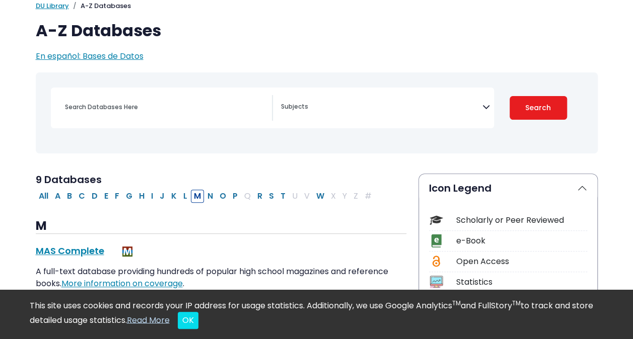  I want to click on button: Filter Results W, so click(320, 196).